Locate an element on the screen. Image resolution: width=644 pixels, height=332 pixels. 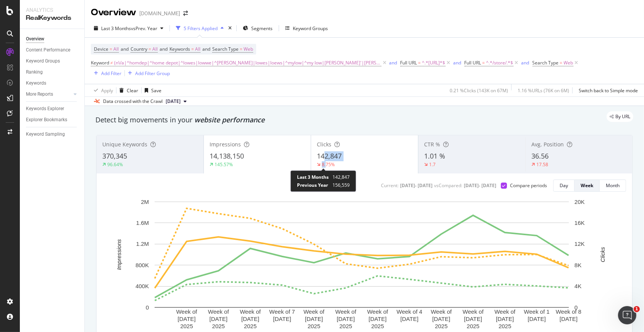
text: Week of 8 is located at coordinates (568, 312).